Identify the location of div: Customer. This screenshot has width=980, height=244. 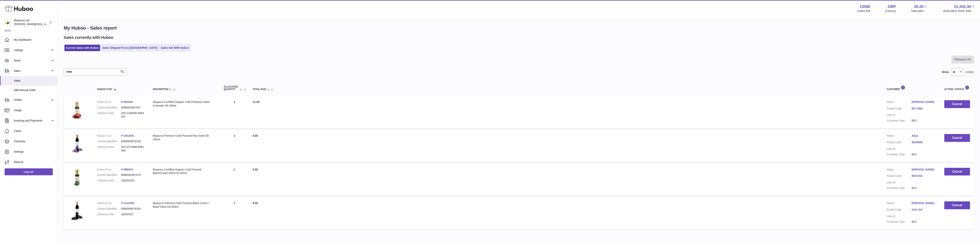
(912, 88).